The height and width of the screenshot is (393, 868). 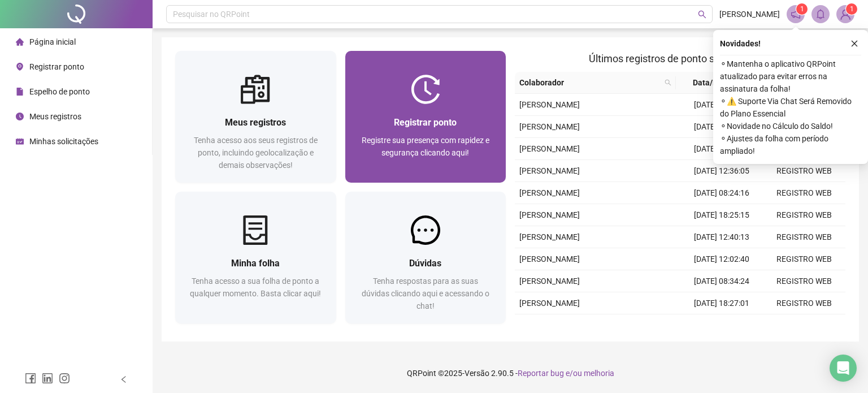 What do you see at coordinates (20, 116) in the screenshot?
I see `span: clock-circle` at bounding box center [20, 116].